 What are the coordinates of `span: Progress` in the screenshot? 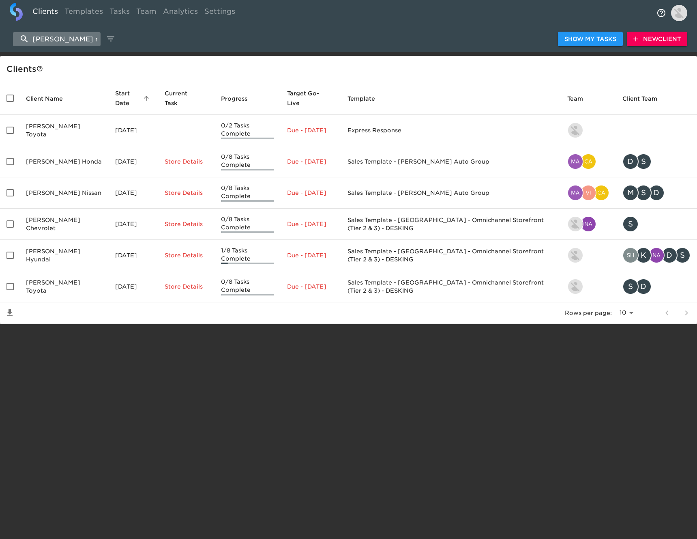 It's located at (239, 99).